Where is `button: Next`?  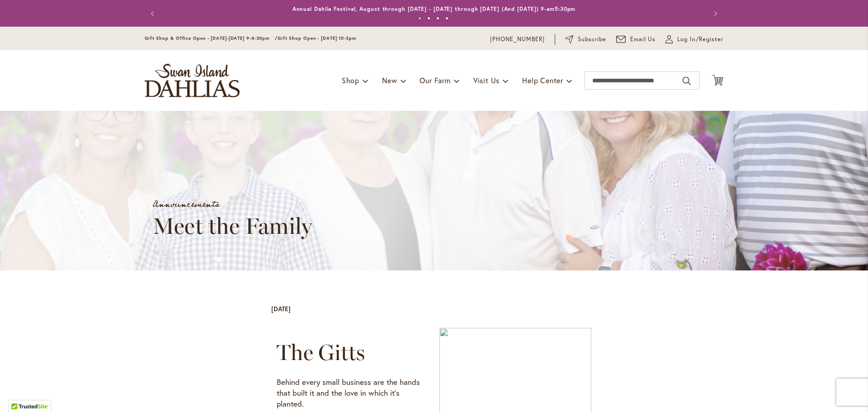 button: Next is located at coordinates (714, 14).